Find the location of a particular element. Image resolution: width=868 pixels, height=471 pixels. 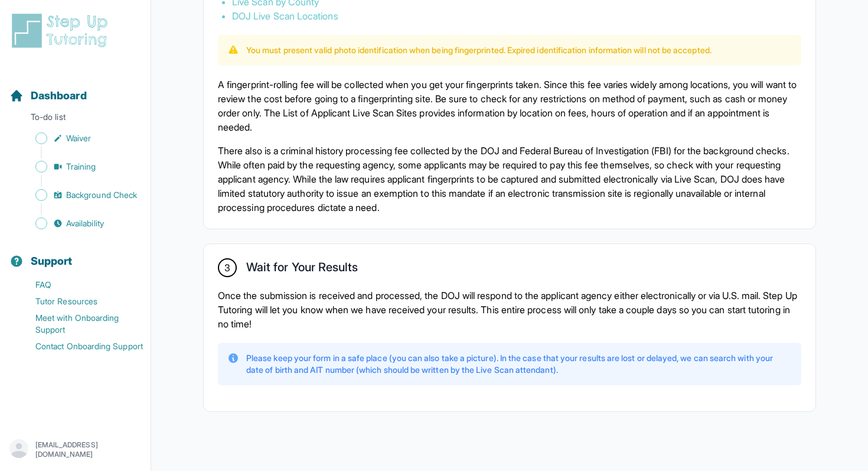

a: Tutor Resources is located at coordinates (80, 302).